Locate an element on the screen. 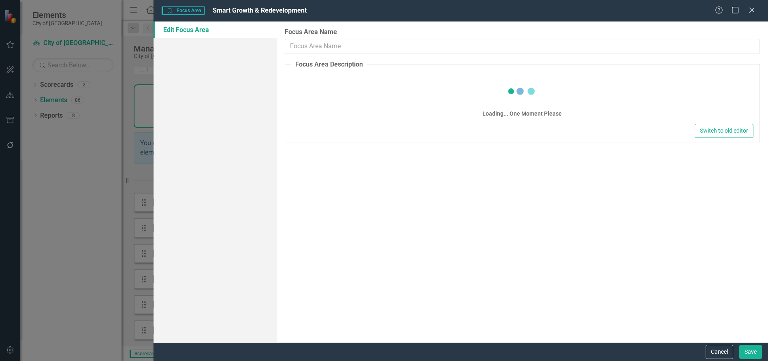  button: Switch to old editor is located at coordinates (724, 131).